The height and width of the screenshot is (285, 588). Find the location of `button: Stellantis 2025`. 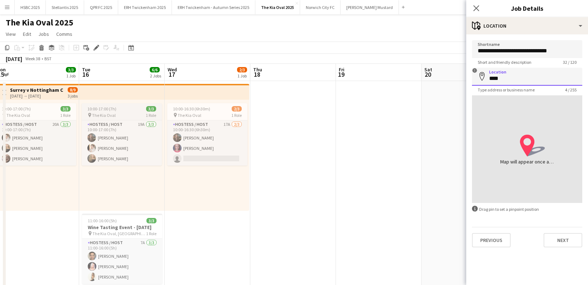

button: Stellantis 2025 is located at coordinates (65, 7).